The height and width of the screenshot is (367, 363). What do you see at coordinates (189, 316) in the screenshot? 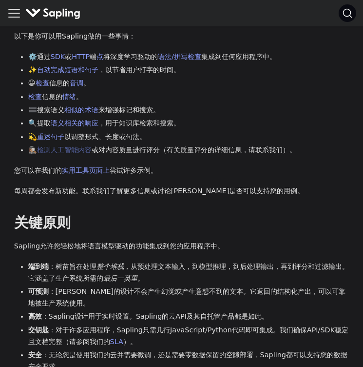
I see `li: ：Sapling设计用于实时设置。Sapling的云API及其自托管产品都是如此。` at bounding box center [189, 316].